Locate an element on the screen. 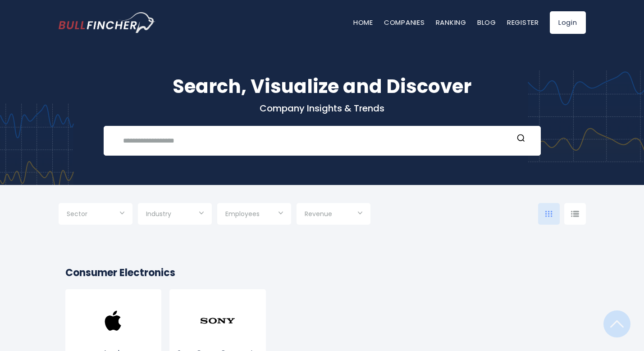 This screenshot has height=351, width=644. span: Employees is located at coordinates (242, 214).